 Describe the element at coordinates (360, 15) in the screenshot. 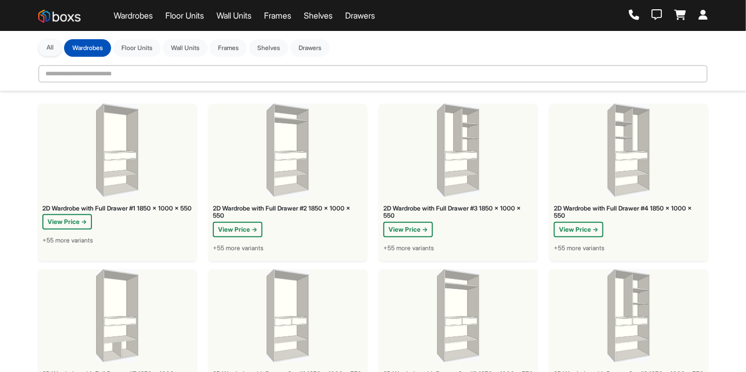

I see `a: Drawers` at that location.